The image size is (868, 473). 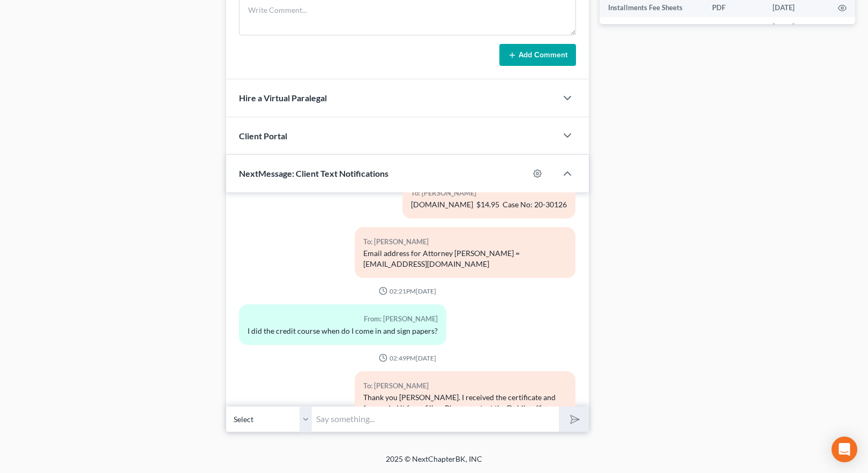 What do you see at coordinates (342, 331) in the screenshot?
I see `div: I did the credit course when do I come in and sign papers?` at bounding box center [342, 331].